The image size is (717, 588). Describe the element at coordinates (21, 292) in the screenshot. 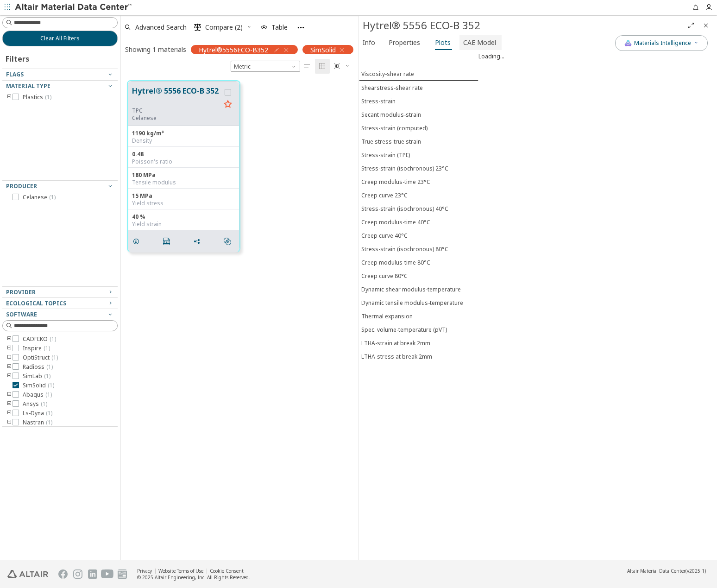

I see `span: Provider` at that location.